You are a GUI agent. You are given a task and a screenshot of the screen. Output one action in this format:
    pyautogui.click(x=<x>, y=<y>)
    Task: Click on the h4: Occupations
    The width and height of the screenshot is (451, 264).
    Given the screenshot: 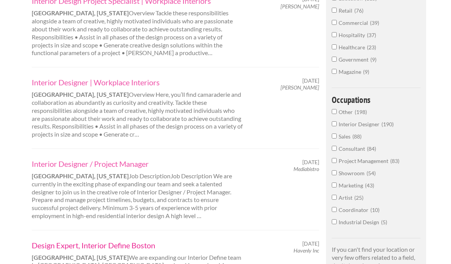 What is the action you would take?
    pyautogui.click(x=376, y=99)
    